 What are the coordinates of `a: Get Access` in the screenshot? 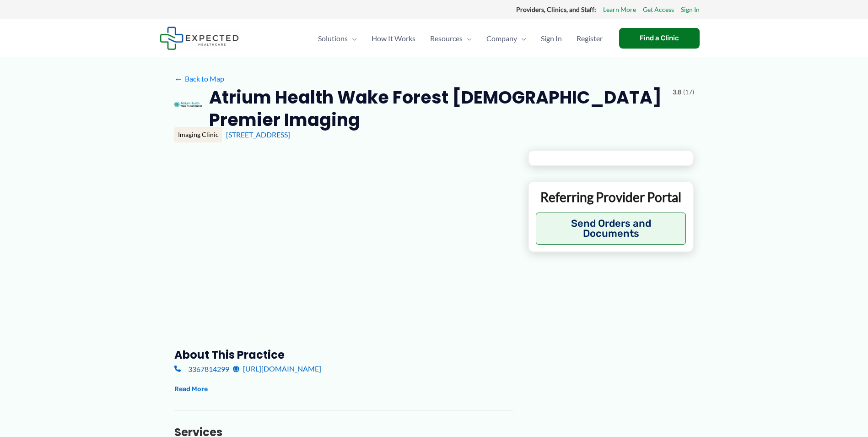 It's located at (658, 9).